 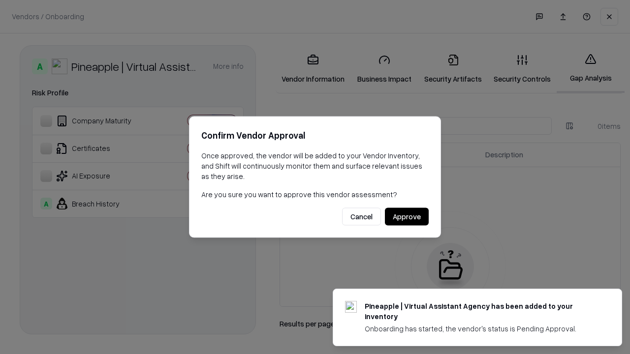 What do you see at coordinates (315, 194) in the screenshot?
I see `p: Are you sure you want to approve this vendor assessment?` at bounding box center [315, 194].